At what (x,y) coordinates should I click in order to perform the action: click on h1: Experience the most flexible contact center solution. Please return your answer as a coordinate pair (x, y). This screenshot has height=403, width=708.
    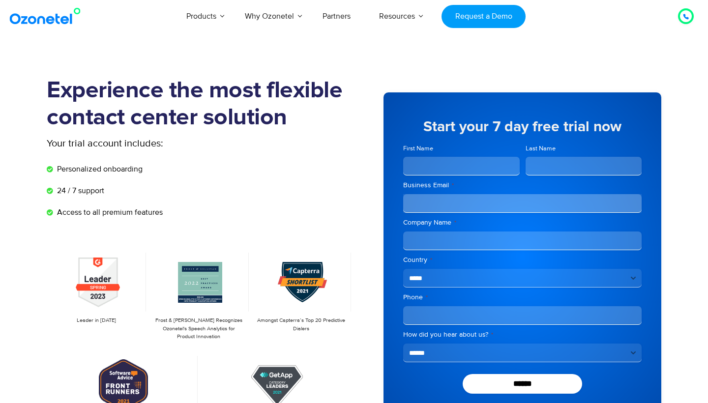
    Looking at the image, I should click on (200, 104).